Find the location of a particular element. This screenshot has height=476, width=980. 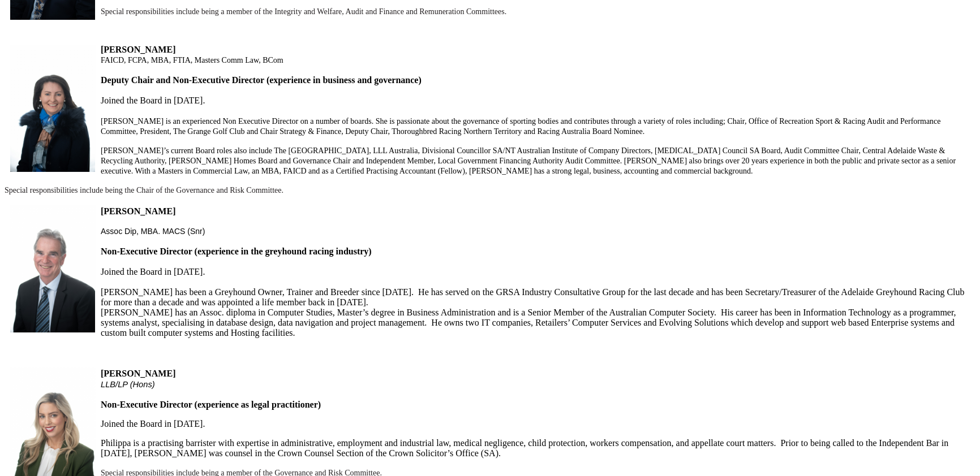

i: LLB/LP (Hons) is located at coordinates (128, 385).